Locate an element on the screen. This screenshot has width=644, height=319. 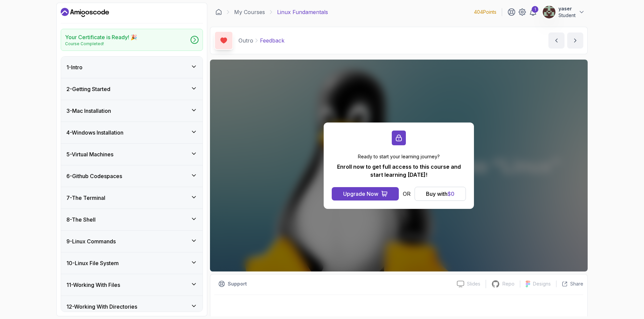
h3: 8 - The Shell is located at coordinates (81, 220).